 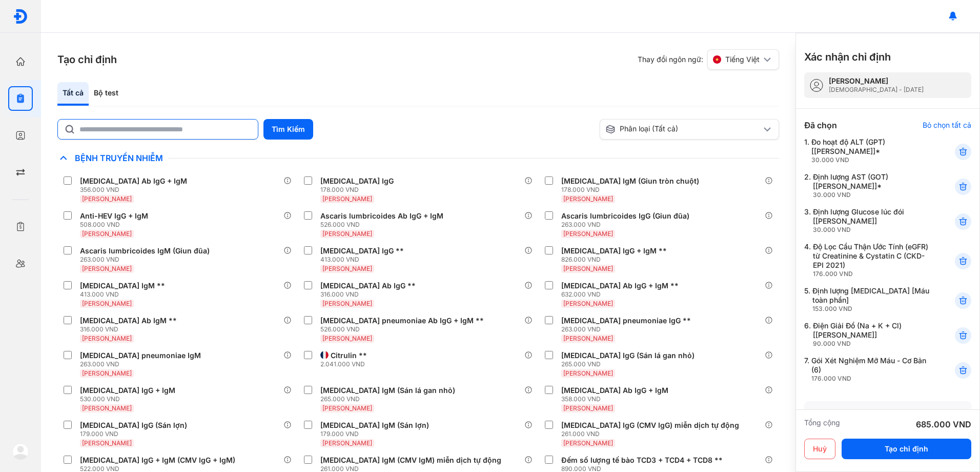 What do you see at coordinates (616, 260) in the screenshot?
I see `div: 826.000 VND` at bounding box center [616, 260].